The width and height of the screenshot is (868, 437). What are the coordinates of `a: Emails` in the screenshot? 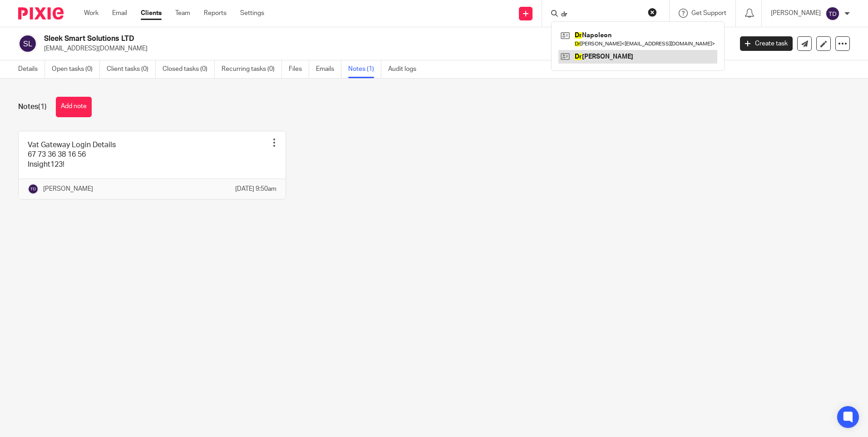 It's located at (329, 69).